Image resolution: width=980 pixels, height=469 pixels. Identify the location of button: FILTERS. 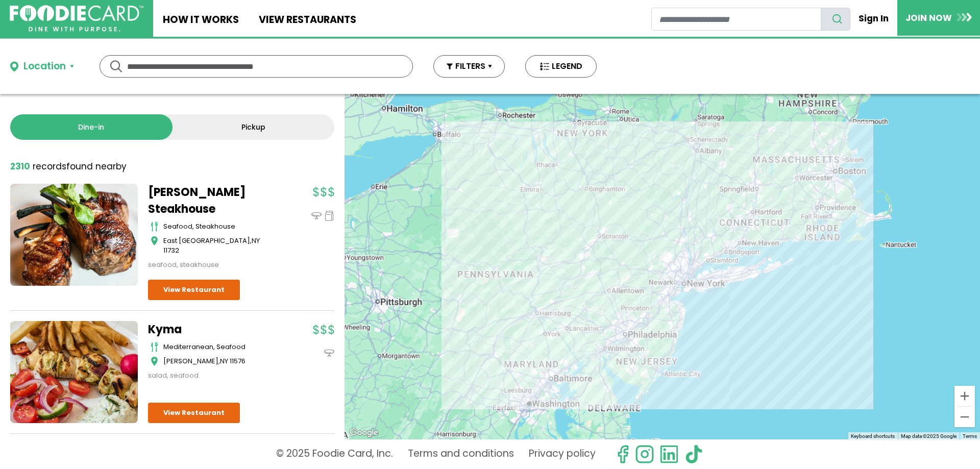
(469, 66).